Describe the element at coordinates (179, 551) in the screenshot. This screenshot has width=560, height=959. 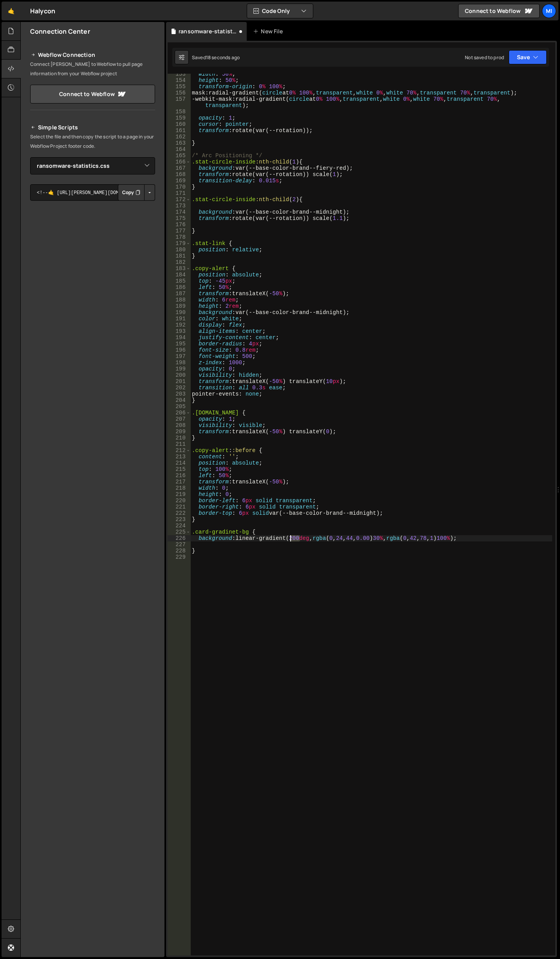
I see `div: 228` at that location.